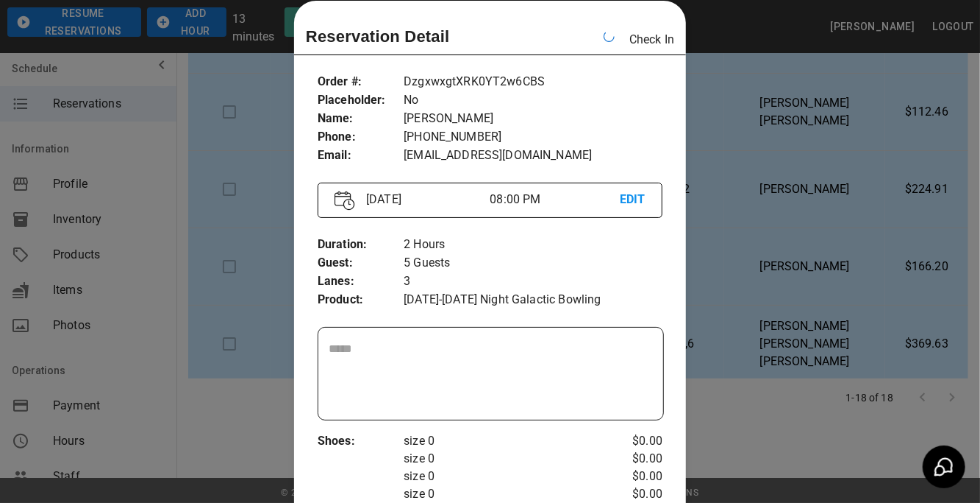 The height and width of the screenshot is (503, 980). What do you see at coordinates (533, 263) in the screenshot?
I see `p: 5 Guests` at bounding box center [533, 263].